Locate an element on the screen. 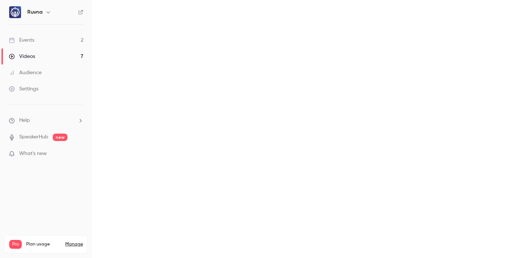  li: help-dropdown-opener is located at coordinates (46, 120).